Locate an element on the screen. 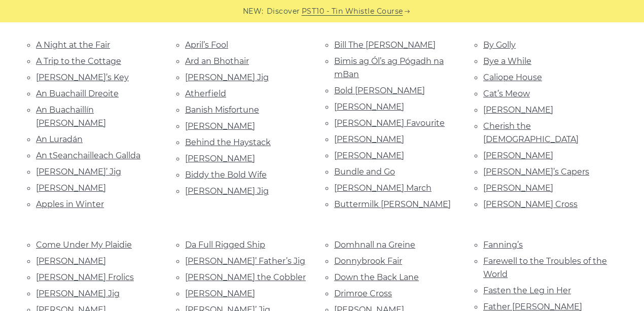 The image size is (644, 311). a: An Buachaill Dreoite is located at coordinates (77, 94).